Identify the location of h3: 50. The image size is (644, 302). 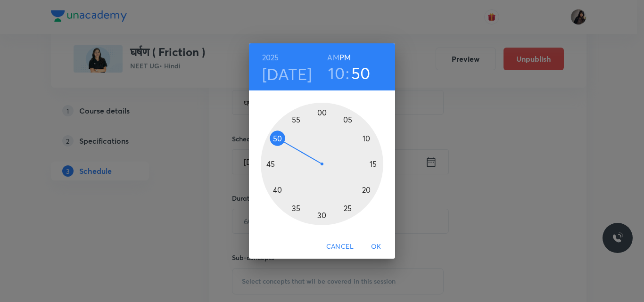
(361, 73).